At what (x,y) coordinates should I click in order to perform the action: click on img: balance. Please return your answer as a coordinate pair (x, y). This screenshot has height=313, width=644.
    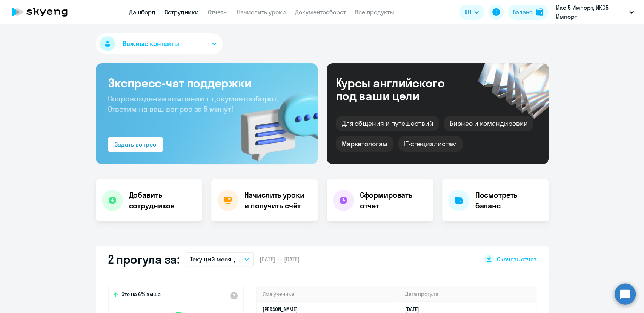
    Looking at the image, I should click on (539, 12).